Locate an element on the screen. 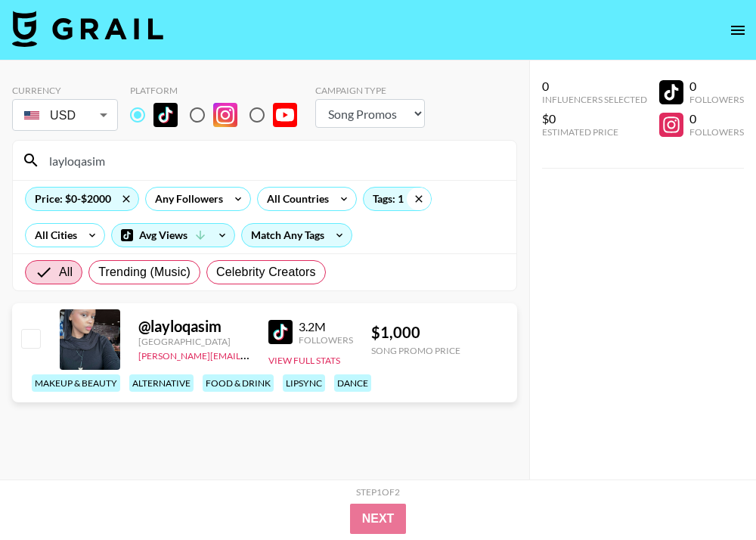  input: Search by User Name is located at coordinates (273, 160).